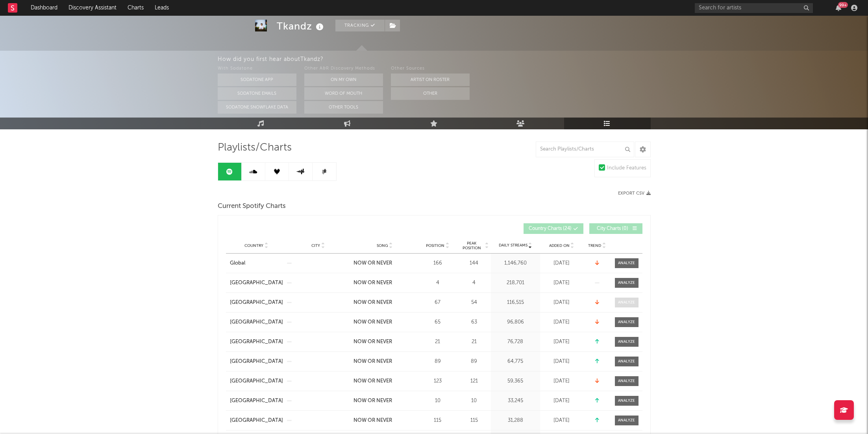 The height and width of the screenshot is (434, 868). What do you see at coordinates (431, 94) in the screenshot?
I see `button: Other` at bounding box center [431, 94].